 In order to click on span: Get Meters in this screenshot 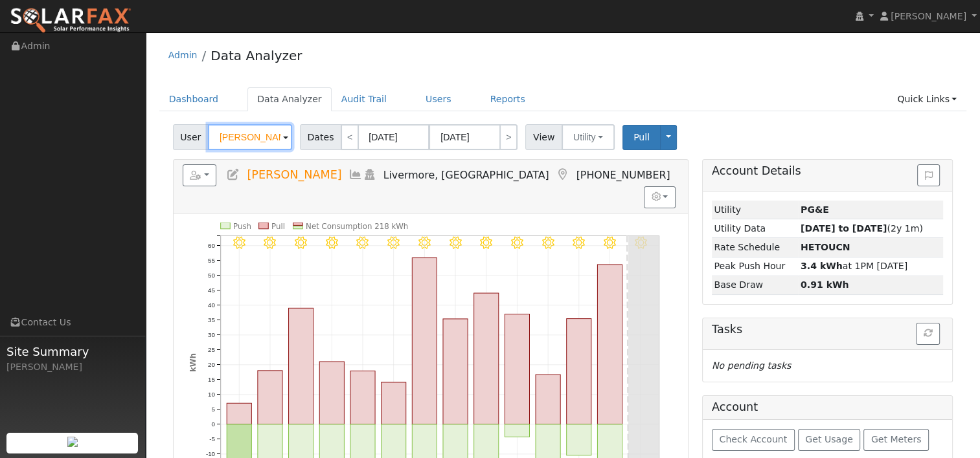, I will do `click(897, 439)`.